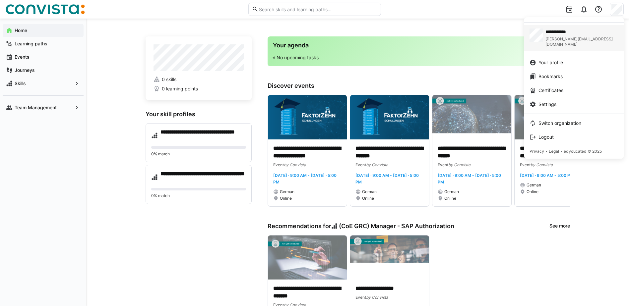  I want to click on span: Logout, so click(546, 137).